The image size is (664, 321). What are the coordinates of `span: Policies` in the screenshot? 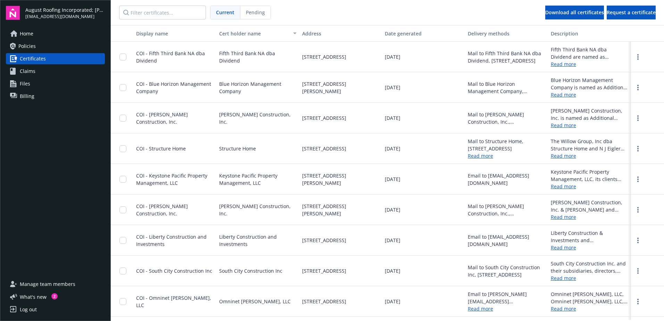 It's located at (27, 46).